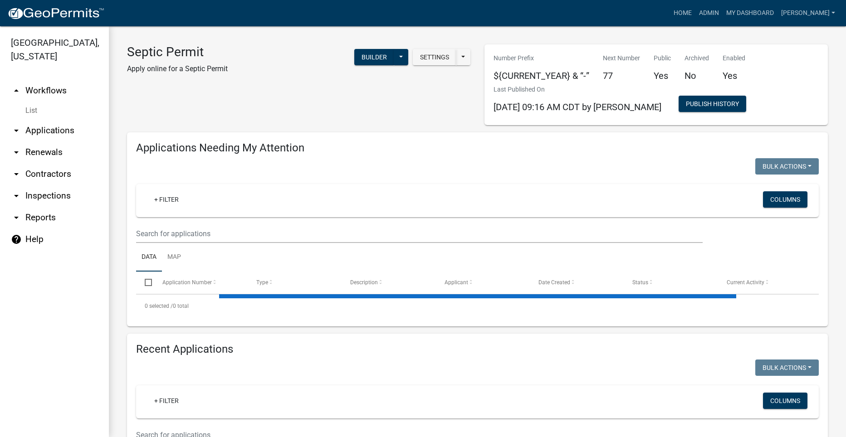  I want to click on wm-modal-confirm: Workflow Publish History, so click(712, 105).